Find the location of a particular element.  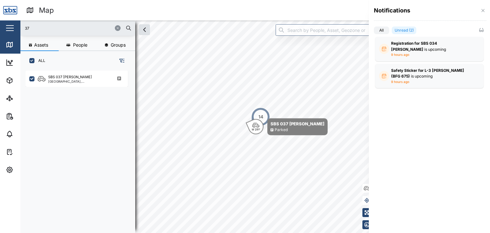

label: All is located at coordinates (381, 30).